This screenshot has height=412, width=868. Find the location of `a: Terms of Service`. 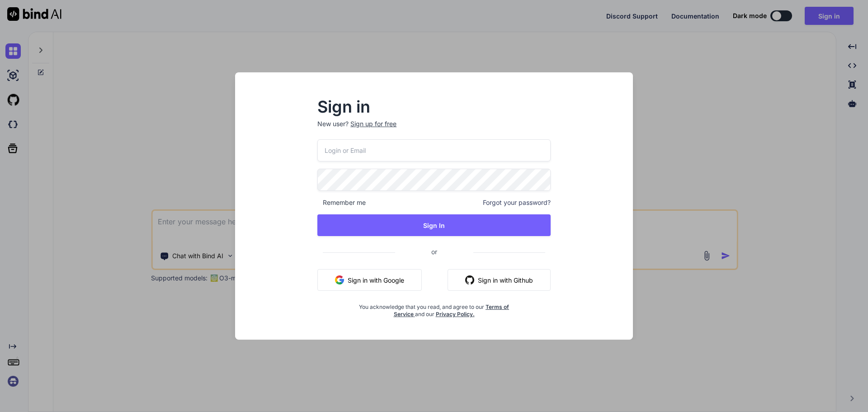

a: Terms of Service is located at coordinates (452, 310).